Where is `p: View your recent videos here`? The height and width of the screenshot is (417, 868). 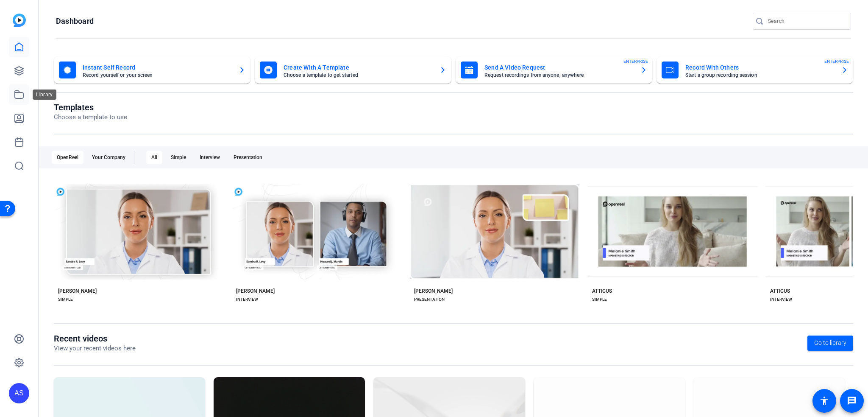 p: View your recent videos here is located at coordinates (94, 348).